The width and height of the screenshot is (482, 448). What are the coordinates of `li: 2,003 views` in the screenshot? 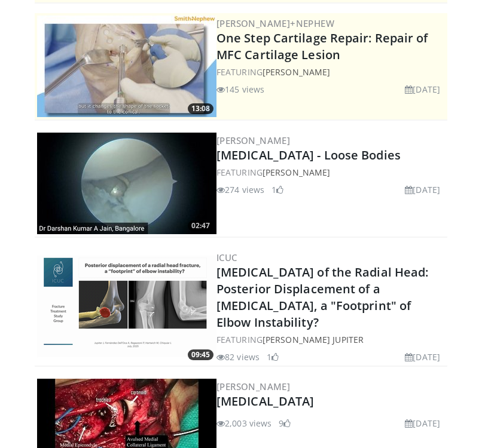 It's located at (244, 423).